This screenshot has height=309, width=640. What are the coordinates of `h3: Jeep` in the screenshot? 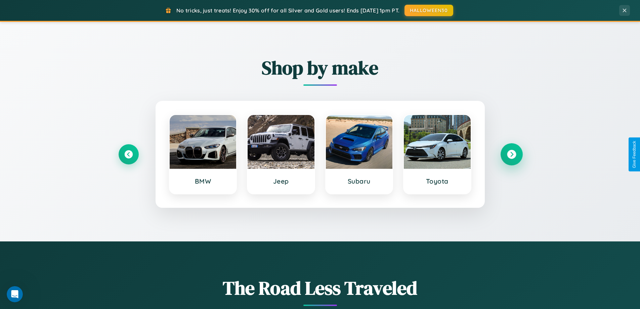 It's located at (281, 181).